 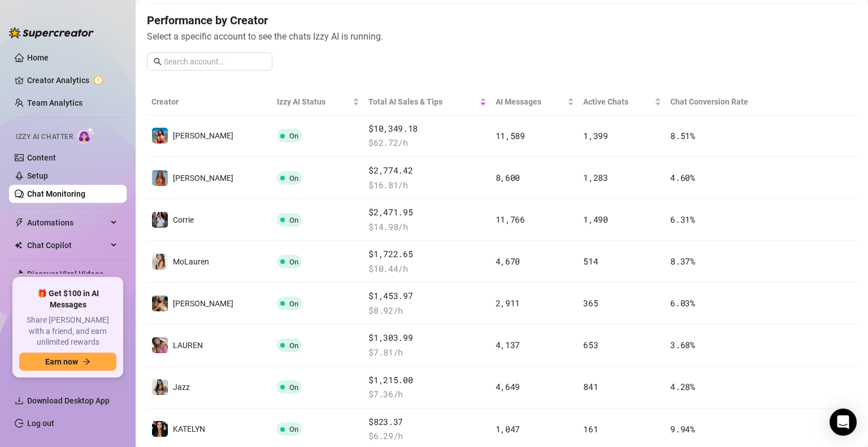 I want to click on input: Search account..., so click(x=215, y=61).